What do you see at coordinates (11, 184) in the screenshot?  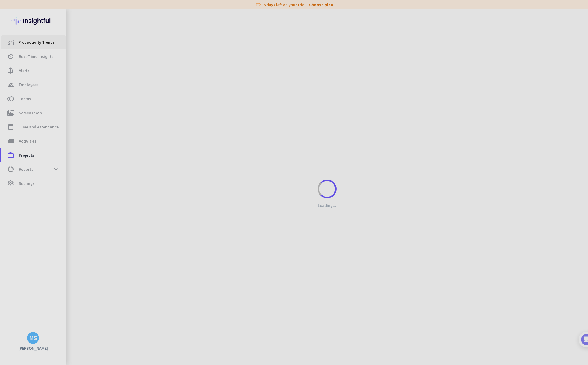 I see `i: settings` at bounding box center [11, 184].